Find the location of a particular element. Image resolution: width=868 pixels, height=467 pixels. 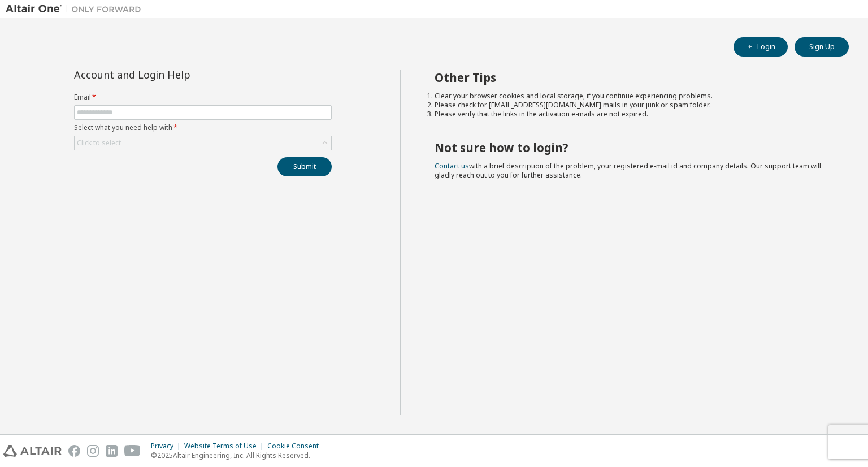

img: facebook.svg is located at coordinates (74, 450).